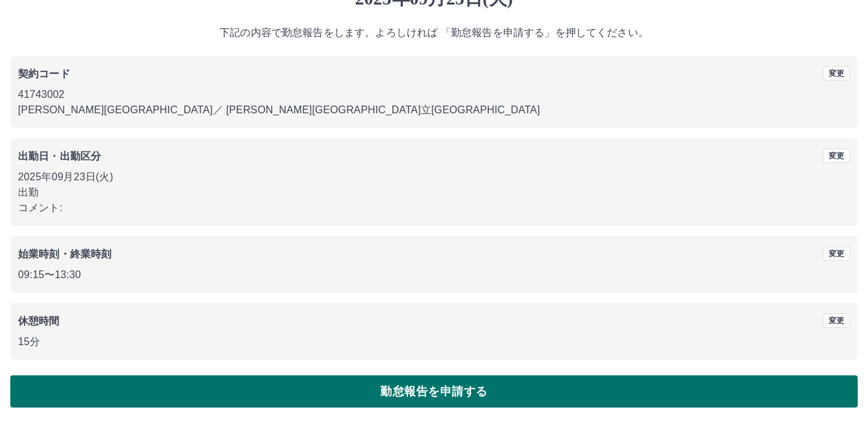 Image resolution: width=868 pixels, height=423 pixels. What do you see at coordinates (434, 33) in the screenshot?
I see `p: 下記の内容で勤怠報告をします。よろしければ 「勤怠報告を申請する」を押してください。` at bounding box center [434, 33].